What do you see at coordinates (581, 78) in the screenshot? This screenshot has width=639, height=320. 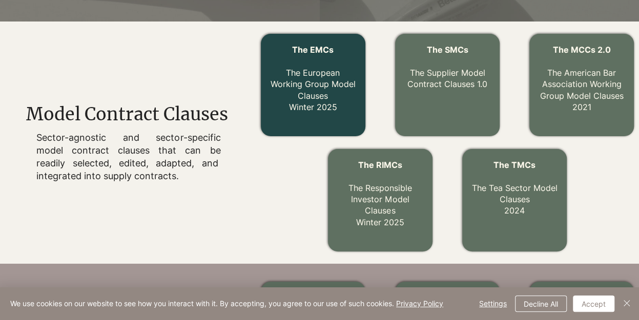 I see `a: The MCCs 2.0 The American Bar Association Working Group Model Clauses2021` at bounding box center [581, 78].